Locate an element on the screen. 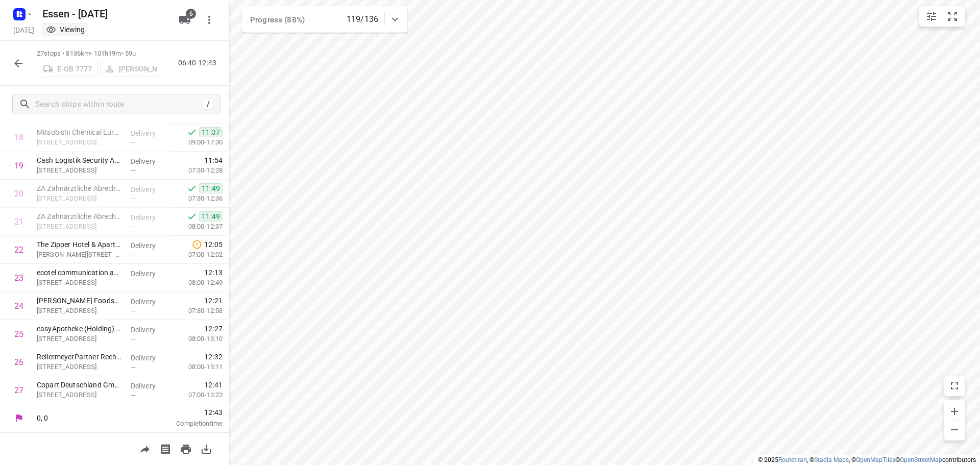 This screenshot has height=465, width=980. p: 07:30-12:28 is located at coordinates (197, 171).